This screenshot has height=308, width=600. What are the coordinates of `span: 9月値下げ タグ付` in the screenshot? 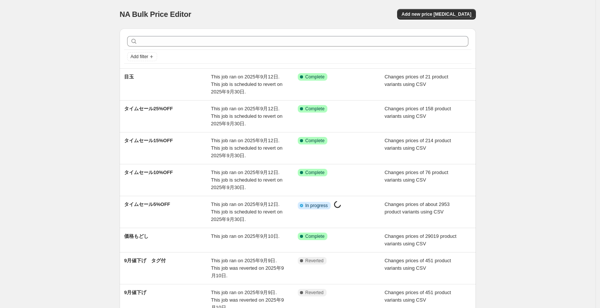 It's located at (145, 260).